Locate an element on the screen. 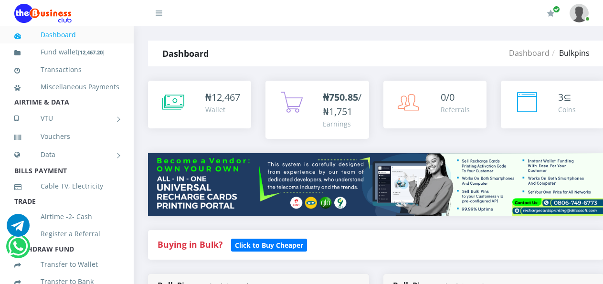 This screenshot has height=284, width=603. i: Renew/Upgrade Subscription is located at coordinates (551, 13).